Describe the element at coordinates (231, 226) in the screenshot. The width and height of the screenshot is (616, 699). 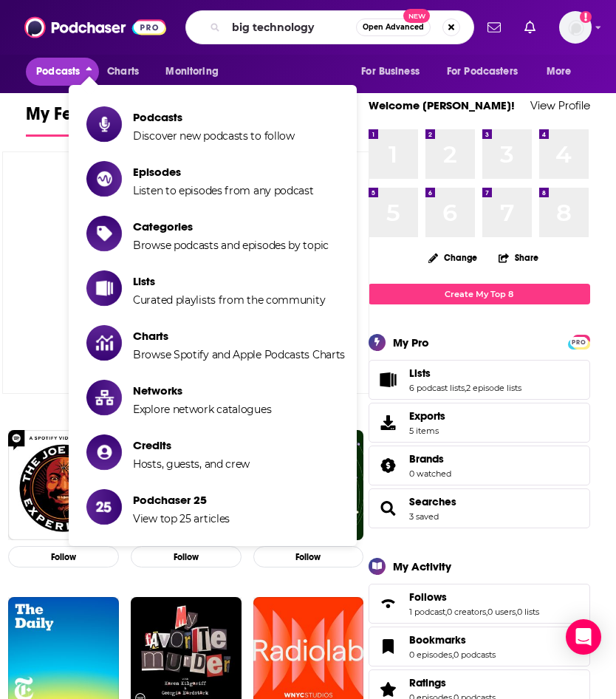
I see `span: Categories` at that location.